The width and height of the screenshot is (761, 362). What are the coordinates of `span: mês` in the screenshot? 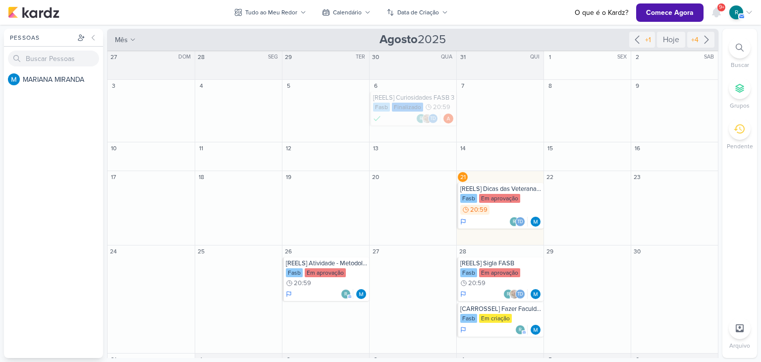 It's located at (121, 40).